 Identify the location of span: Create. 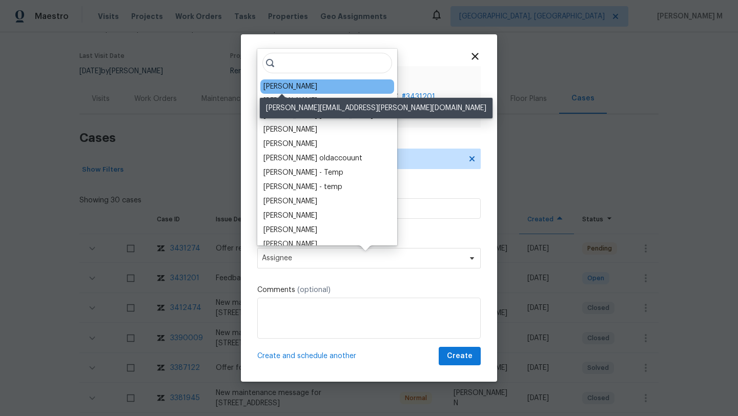
(460, 356).